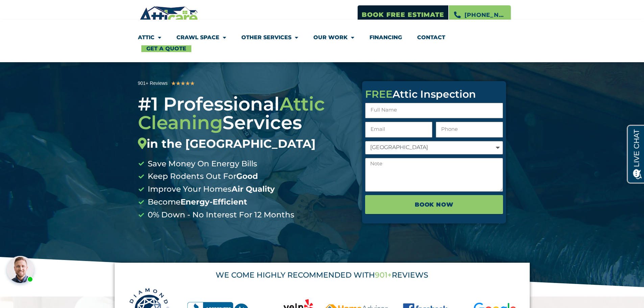  What do you see at coordinates (403, 15) in the screenshot?
I see `span: Book Free Estimate` at bounding box center [403, 15].